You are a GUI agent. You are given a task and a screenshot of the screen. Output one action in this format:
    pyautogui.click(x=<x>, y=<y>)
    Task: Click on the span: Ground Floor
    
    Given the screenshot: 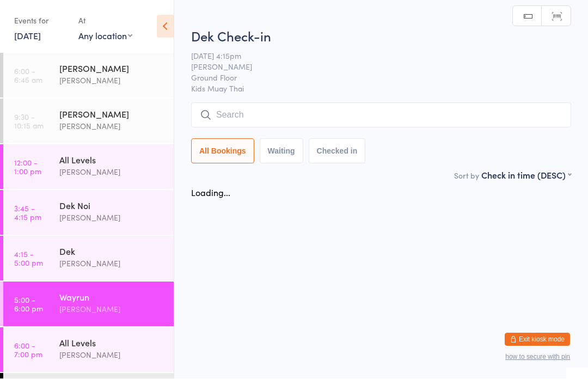 What is the action you would take?
    pyautogui.click(x=372, y=78)
    